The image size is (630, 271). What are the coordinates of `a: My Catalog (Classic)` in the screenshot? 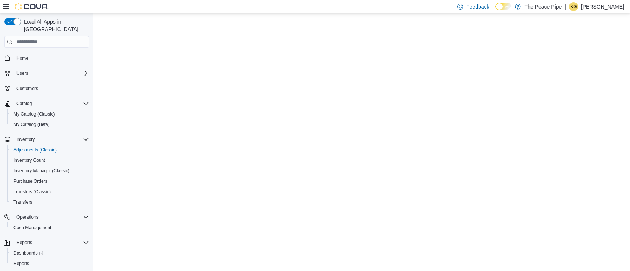 It's located at (34, 114).